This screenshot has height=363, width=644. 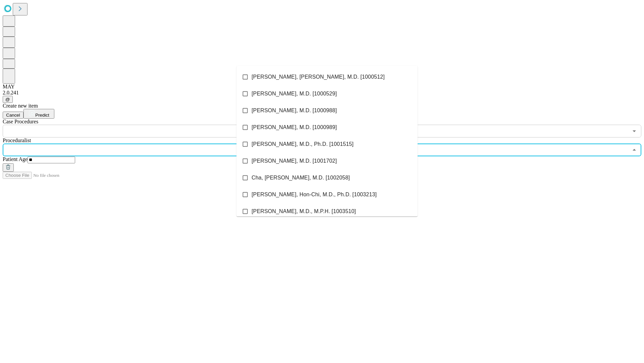 I want to click on span: Predict, so click(x=42, y=115).